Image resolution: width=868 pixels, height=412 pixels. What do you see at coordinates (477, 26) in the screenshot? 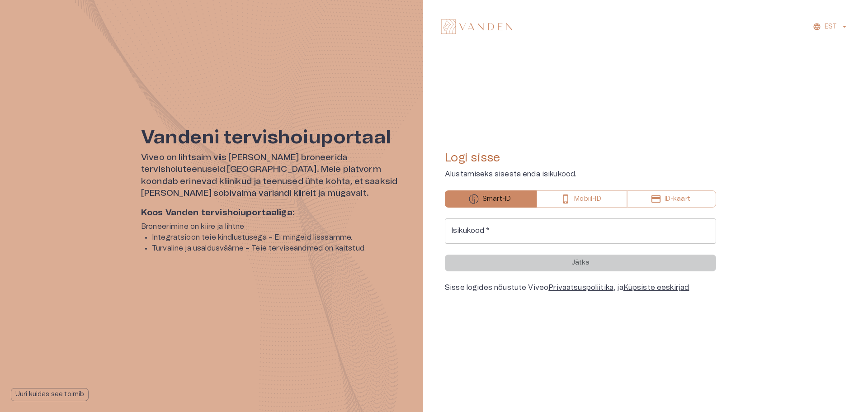
I see `img: Vanden logo` at bounding box center [477, 26].